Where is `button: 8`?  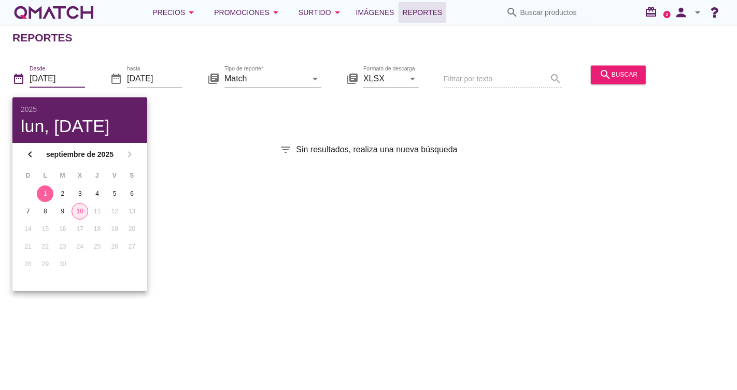 button: 8 is located at coordinates (45, 211).